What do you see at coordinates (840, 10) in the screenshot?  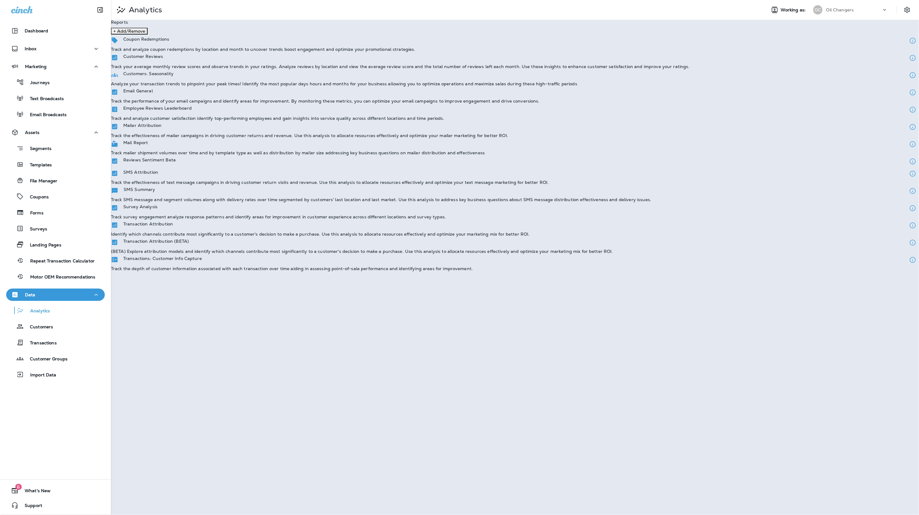 I see `p: Oil Changers` at bounding box center [840, 10].